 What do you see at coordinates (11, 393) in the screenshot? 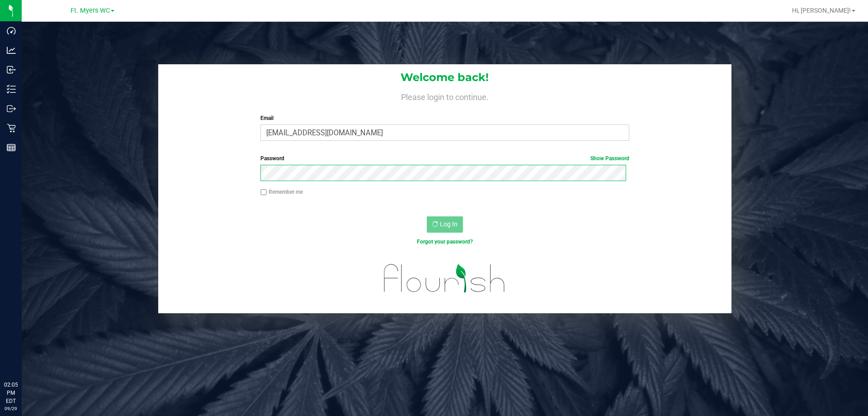
I see `p: 02:05 PM EDT` at bounding box center [11, 393].